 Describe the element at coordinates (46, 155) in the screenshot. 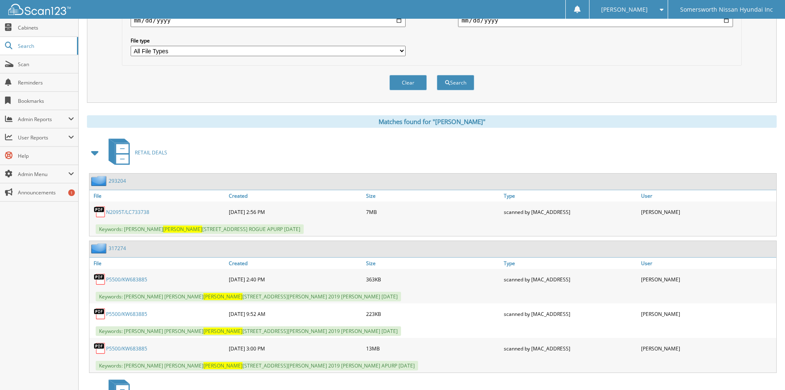

I see `span: Help` at that location.